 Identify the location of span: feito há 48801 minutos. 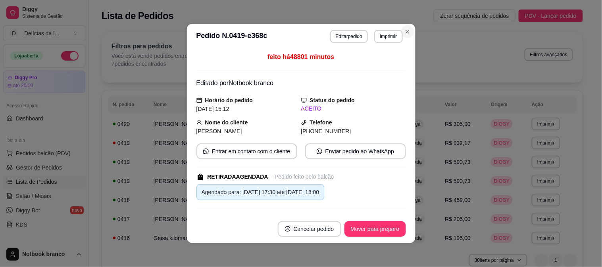
(301, 57).